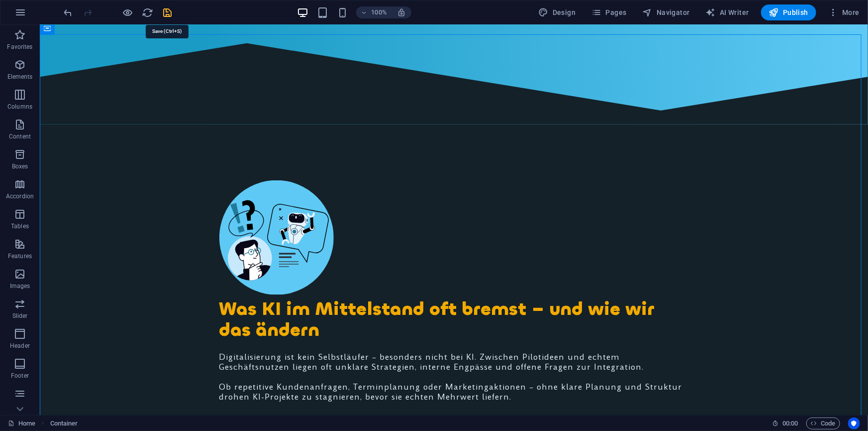 This screenshot has width=868, height=431. I want to click on nav: breadcrumb, so click(65, 423).